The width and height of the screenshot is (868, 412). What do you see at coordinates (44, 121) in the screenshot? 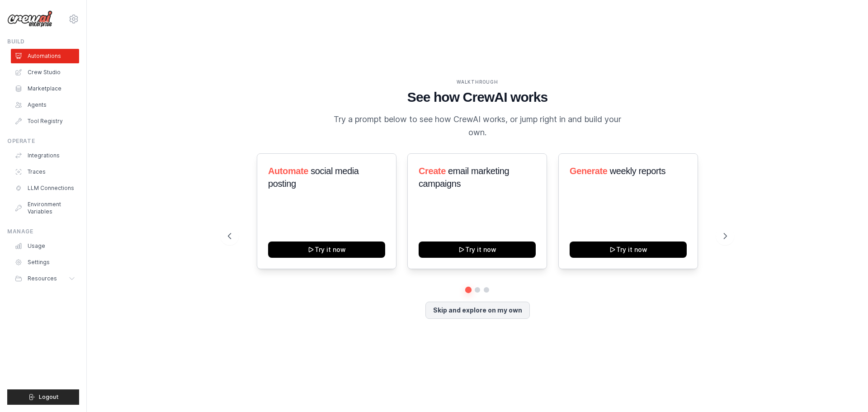
I see `a: Tool Registry` at bounding box center [44, 121].